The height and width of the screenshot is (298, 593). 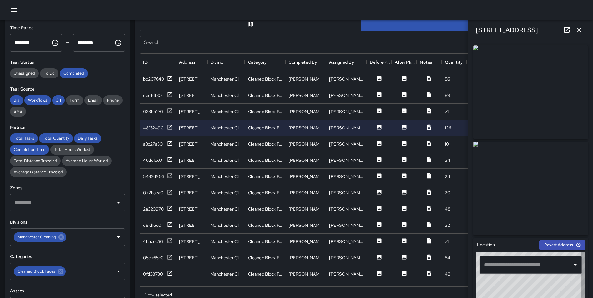 I want to click on div: 400 Everett Street, so click(x=192, y=258).